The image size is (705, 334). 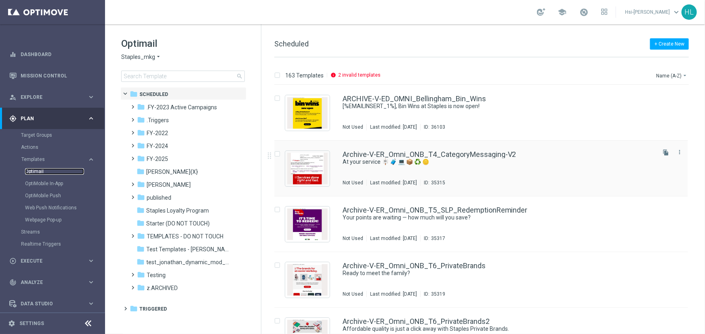 I want to click on span: FY-2022, so click(x=157, y=133).